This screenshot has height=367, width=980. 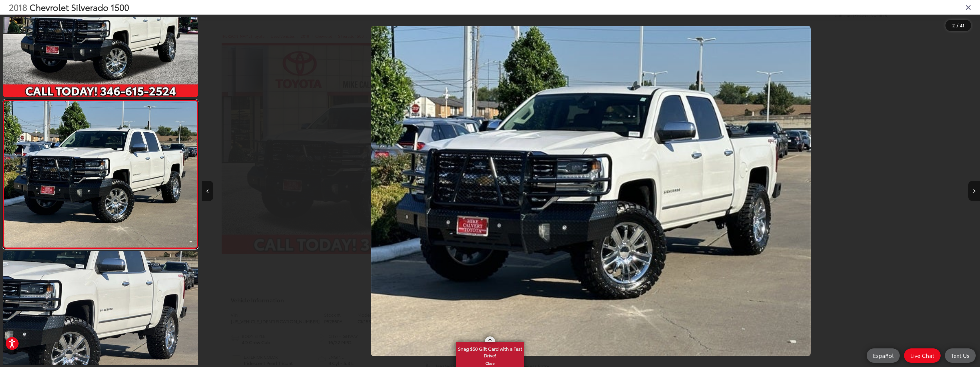 What do you see at coordinates (79, 7) in the screenshot?
I see `span: Chevrolet Silverado 1500` at bounding box center [79, 7].